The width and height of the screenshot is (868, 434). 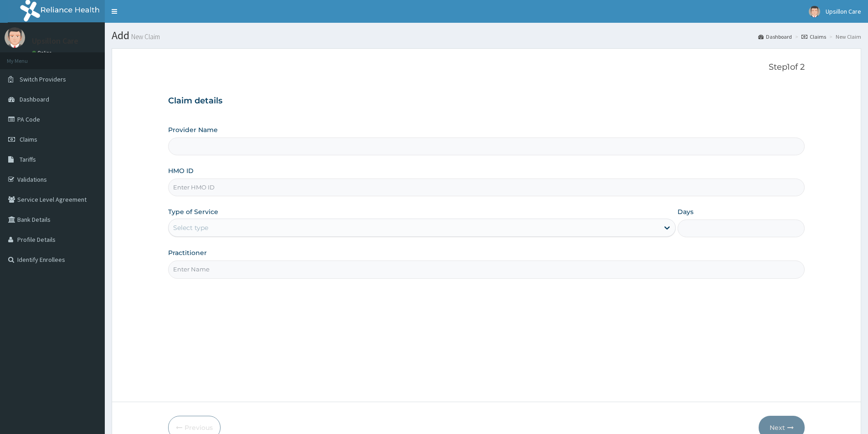 I want to click on p: Upsillon Care, so click(x=55, y=41).